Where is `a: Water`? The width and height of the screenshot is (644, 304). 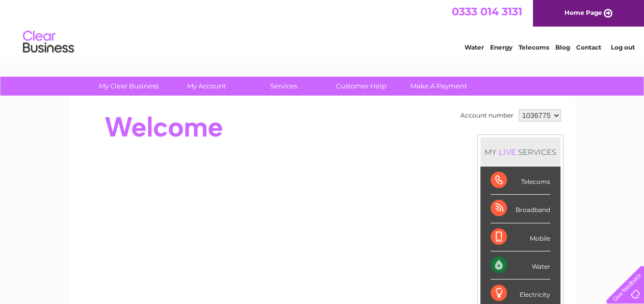
a: Water is located at coordinates (474, 47).